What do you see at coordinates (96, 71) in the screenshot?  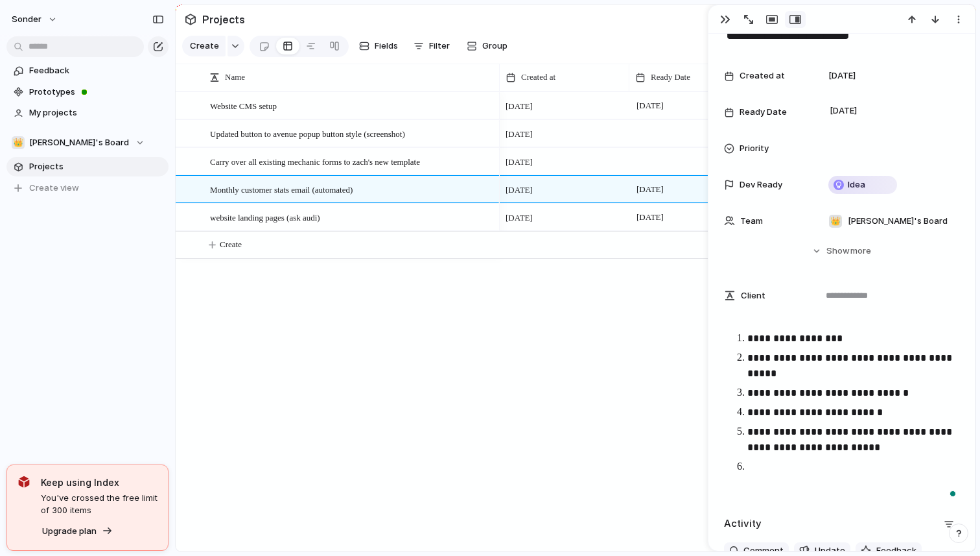 I see `span: Feedback` at bounding box center [96, 71].